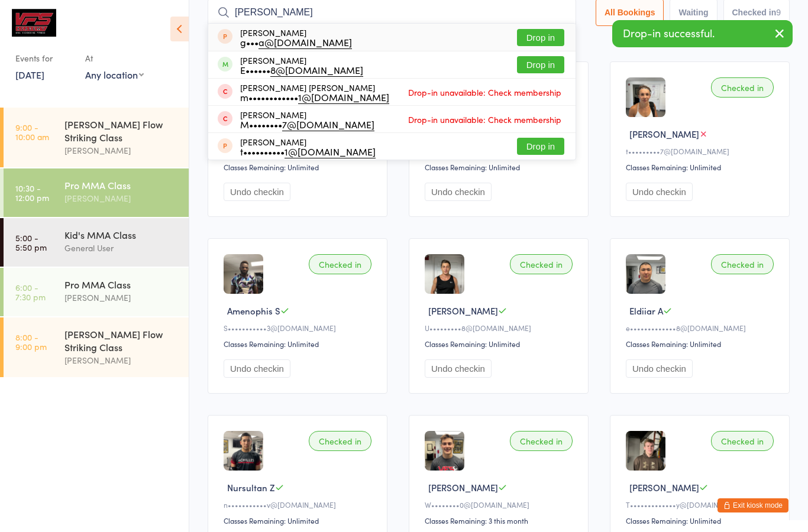 The image size is (808, 532). Describe the element at coordinates (34, 22) in the screenshot. I see `img: VFS Academy` at that location.